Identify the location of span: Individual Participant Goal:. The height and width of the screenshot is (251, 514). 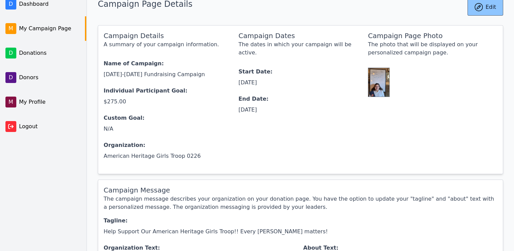
(168, 91).